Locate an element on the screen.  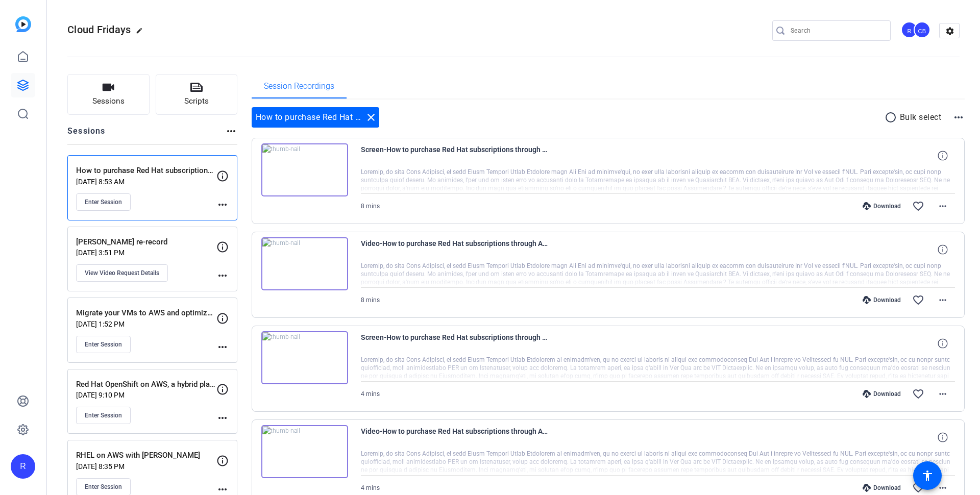
img: blue-gradient.svg is located at coordinates (23, 24).